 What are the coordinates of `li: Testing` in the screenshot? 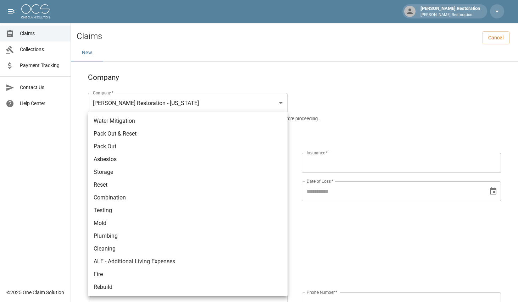 It's located at (188, 210).